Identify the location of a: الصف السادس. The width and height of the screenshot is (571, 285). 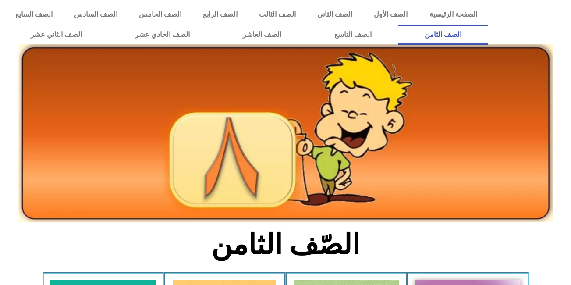
(96, 14).